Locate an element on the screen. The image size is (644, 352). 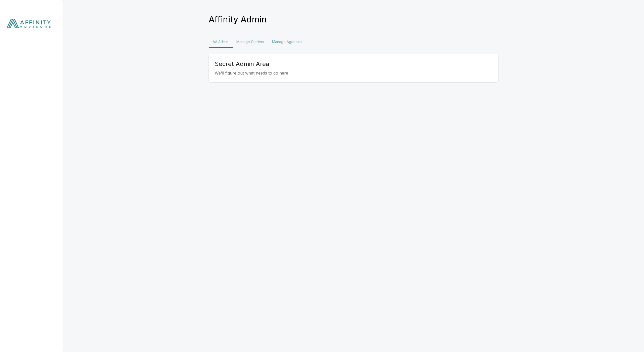
a: Manage Carriers is located at coordinates (250, 42).